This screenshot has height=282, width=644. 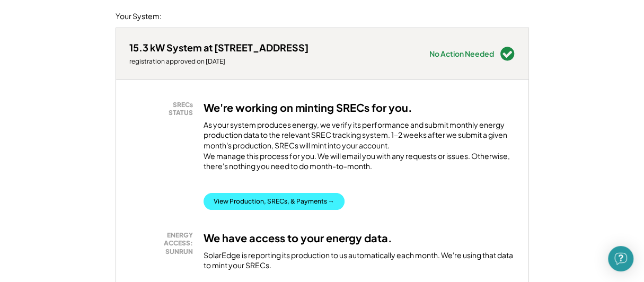 What do you see at coordinates (298, 238) in the screenshot?
I see `h3: We have access to your energy data.` at bounding box center [298, 238].